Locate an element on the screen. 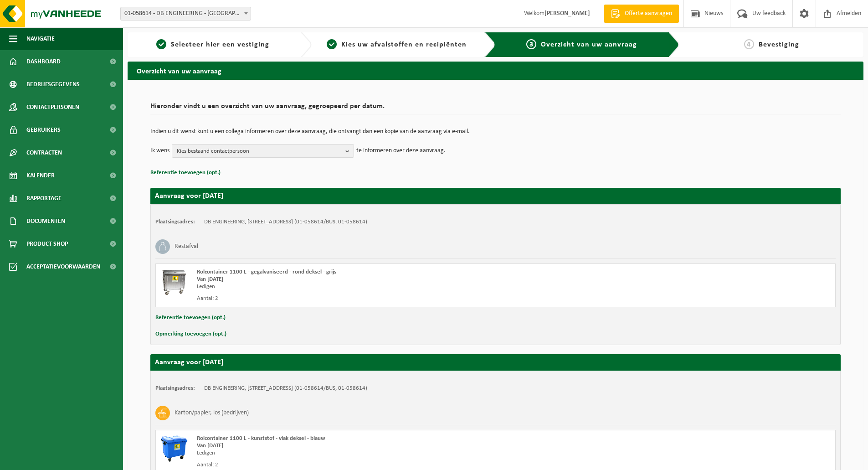 This screenshot has width=868, height=470. h2: Overzicht van uw aanvraag is located at coordinates (496, 70).